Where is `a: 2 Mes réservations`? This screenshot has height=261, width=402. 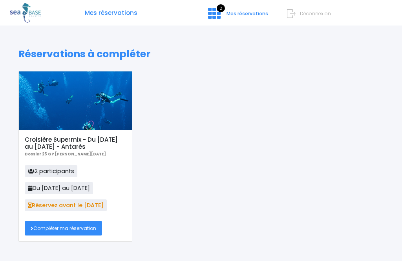 a: 2 Mes réservations is located at coordinates (237, 16).